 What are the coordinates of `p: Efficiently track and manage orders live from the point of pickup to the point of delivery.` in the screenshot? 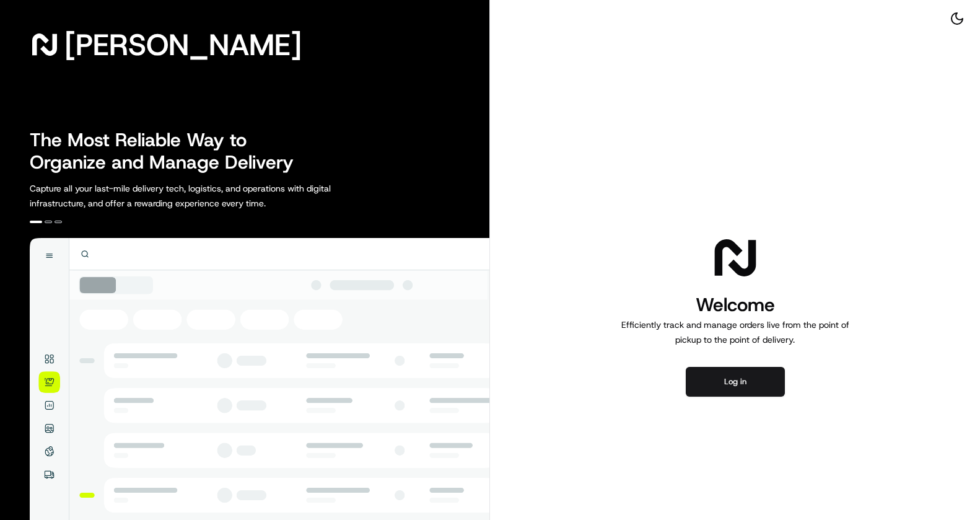 It's located at (736, 332).